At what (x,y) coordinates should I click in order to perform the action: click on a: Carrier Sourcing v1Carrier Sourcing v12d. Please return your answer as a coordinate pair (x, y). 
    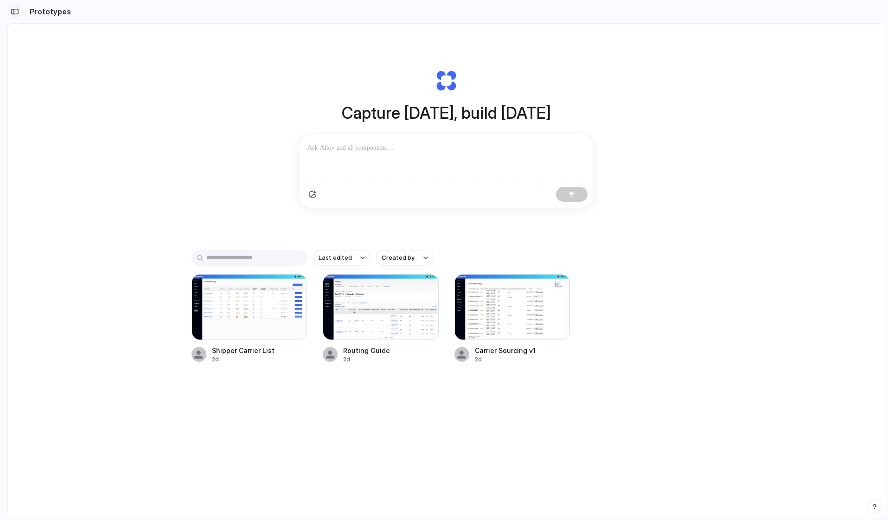
    Looking at the image, I should click on (512, 318).